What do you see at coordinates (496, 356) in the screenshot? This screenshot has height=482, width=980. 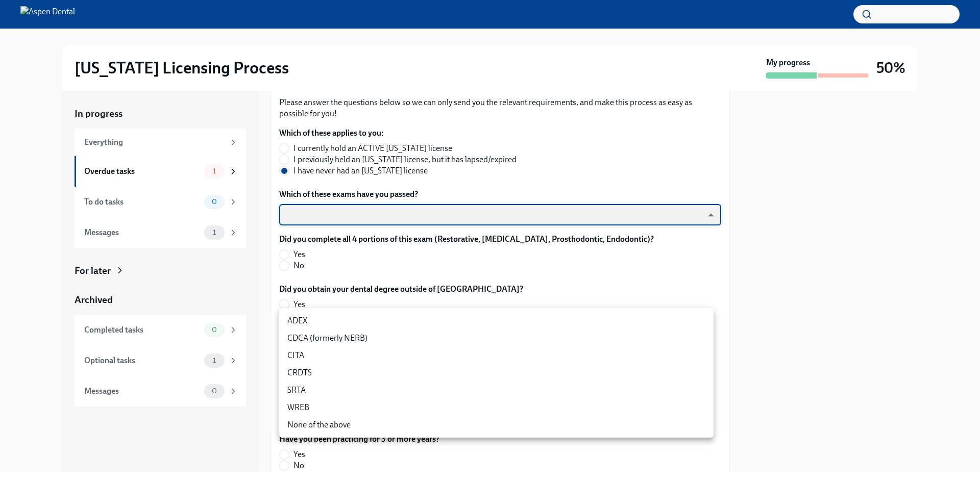 I see `li: CITA` at bounding box center [496, 356].